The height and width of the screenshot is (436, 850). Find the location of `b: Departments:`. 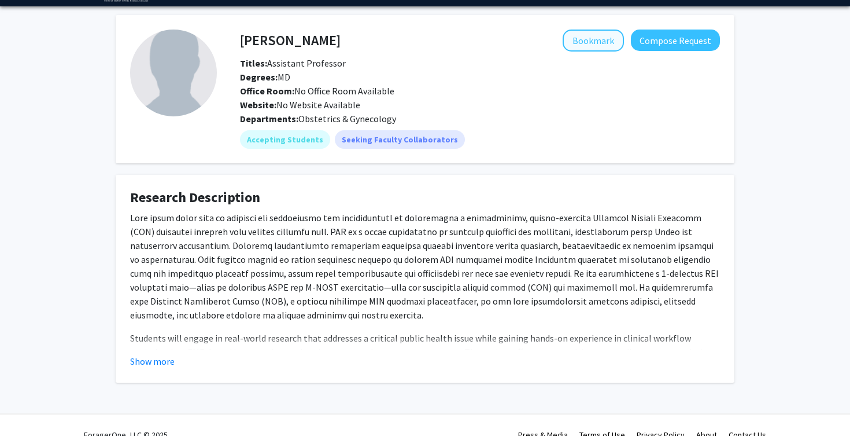

b: Departments: is located at coordinates (269, 119).